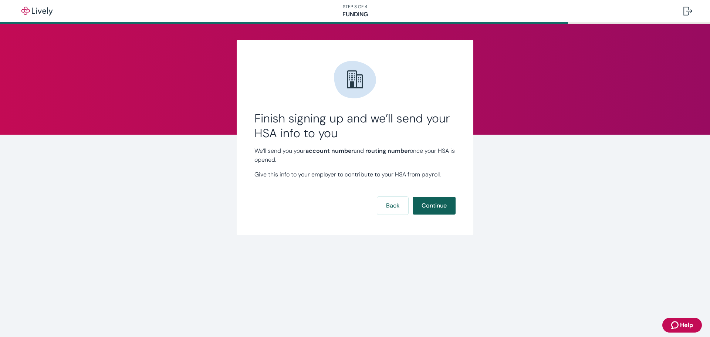 The width and height of the screenshot is (710, 337). What do you see at coordinates (688, 11) in the screenshot?
I see `button: Log out` at bounding box center [688, 11].